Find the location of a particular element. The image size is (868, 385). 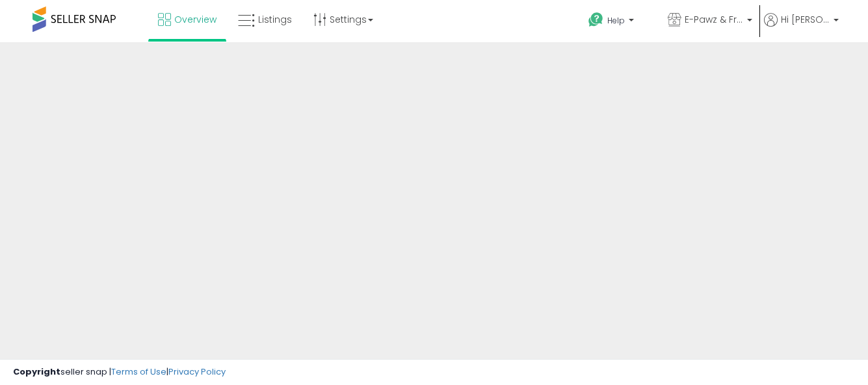

span: E-Pawz & Friends is located at coordinates (713, 19).